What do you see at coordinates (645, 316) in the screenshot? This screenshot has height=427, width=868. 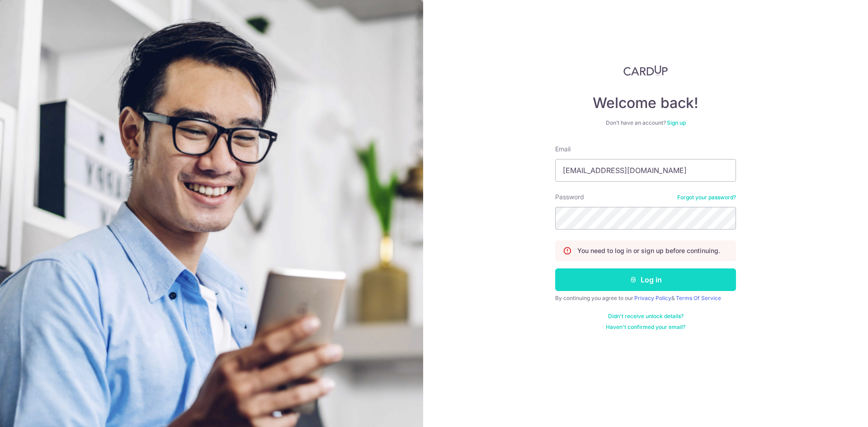 I see `a: Didn't receive unlock details?` at bounding box center [645, 316].